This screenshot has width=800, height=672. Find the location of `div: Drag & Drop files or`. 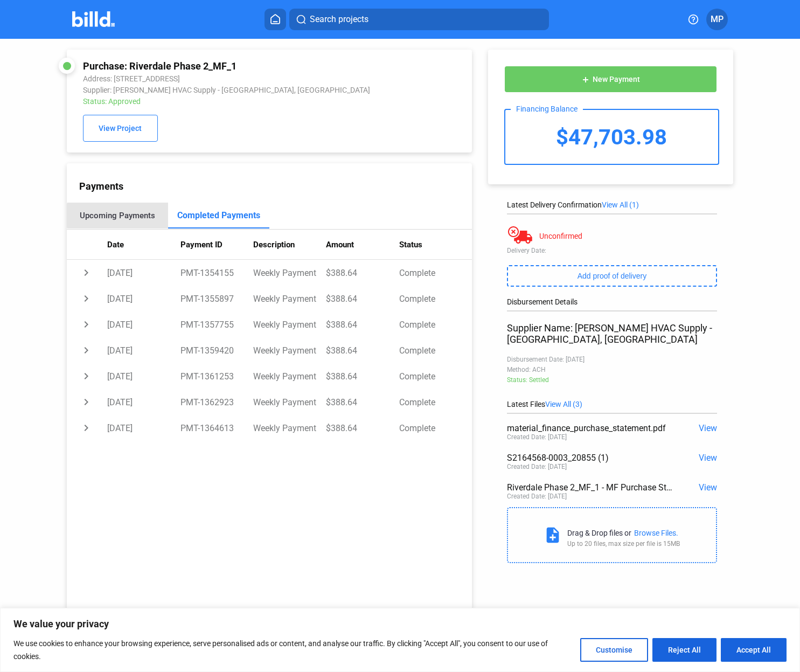

div: Drag & Drop files or is located at coordinates (599, 533).